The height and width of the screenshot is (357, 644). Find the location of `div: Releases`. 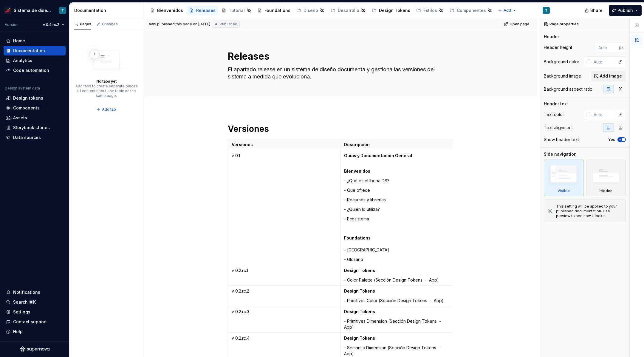

div: Releases is located at coordinates (206, 10).